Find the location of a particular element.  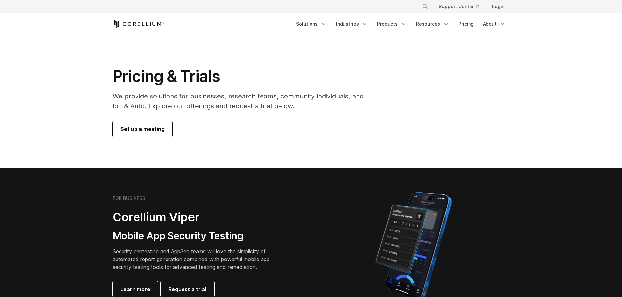

a: Login is located at coordinates (498, 7).